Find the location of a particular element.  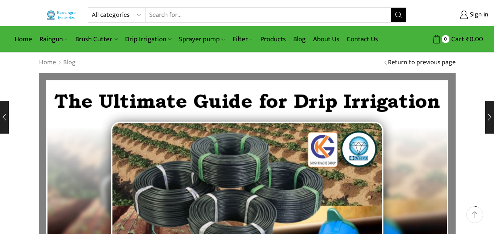

a: Products is located at coordinates (273, 39).